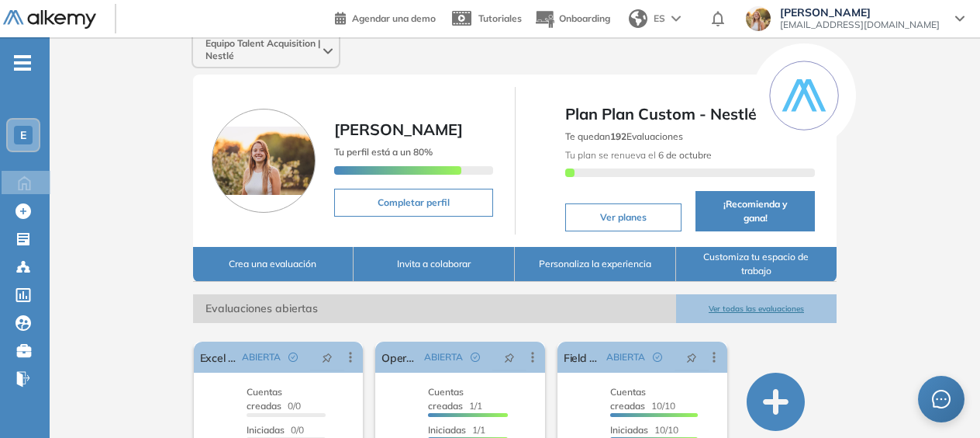 The height and width of the screenshot is (438, 980). Describe the element at coordinates (690, 114) in the screenshot. I see `span: Plan Plan Custom - Nestlé TA` at that location.